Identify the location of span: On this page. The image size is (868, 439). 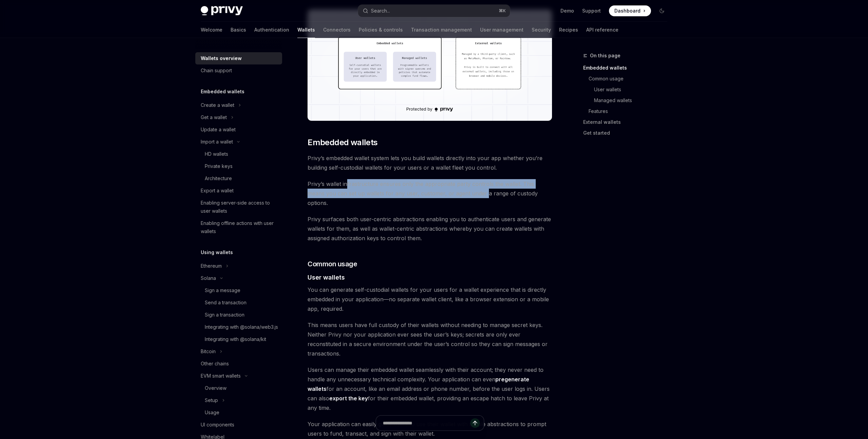
(605, 56).